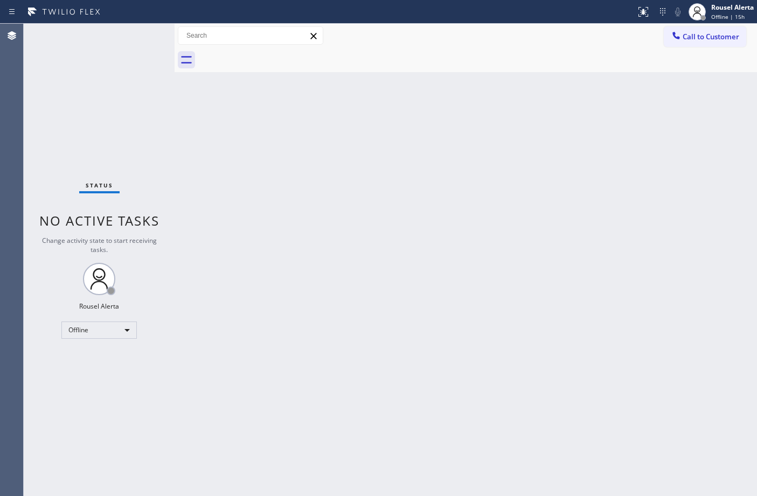 Image resolution: width=757 pixels, height=496 pixels. I want to click on span: No active tasks, so click(99, 220).